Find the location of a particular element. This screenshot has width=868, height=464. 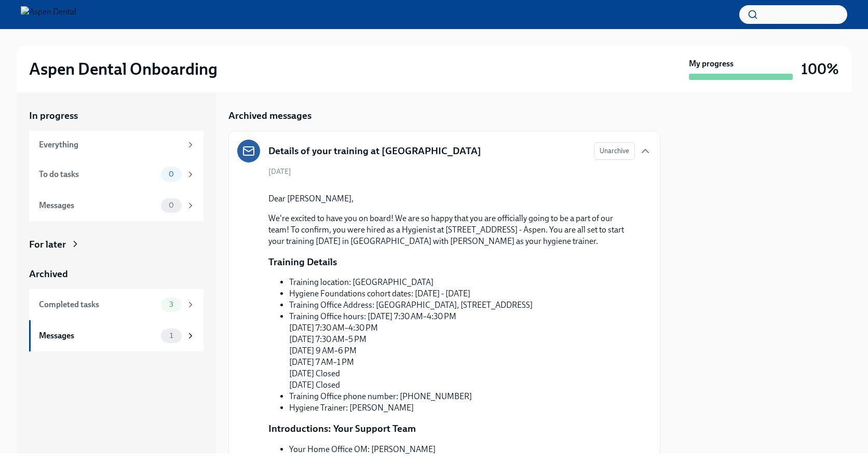

div: Completed tasks is located at coordinates (98, 304).